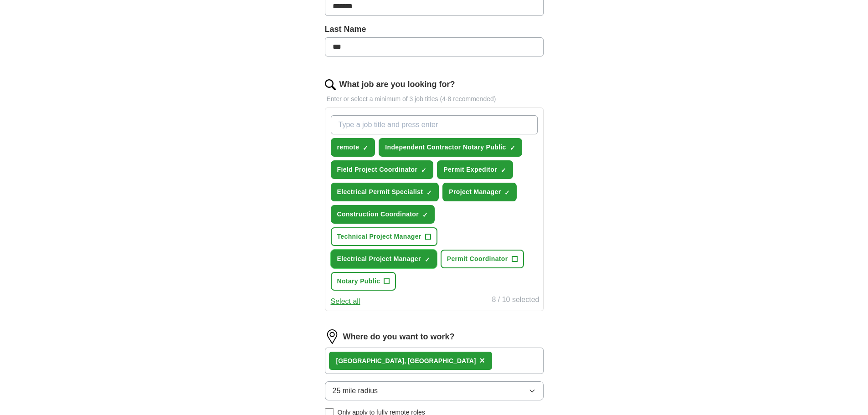  What do you see at coordinates (482, 258) in the screenshot?
I see `button: Permit Coordinator` at bounding box center [482, 258].